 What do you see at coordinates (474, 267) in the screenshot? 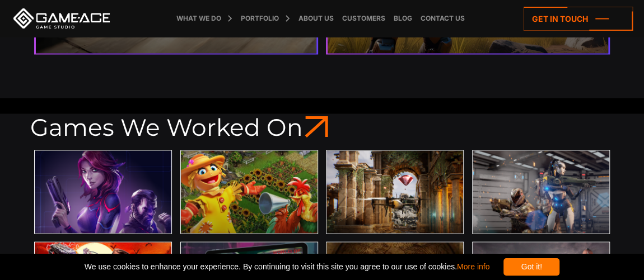
I see `a: More info` at bounding box center [474, 267].